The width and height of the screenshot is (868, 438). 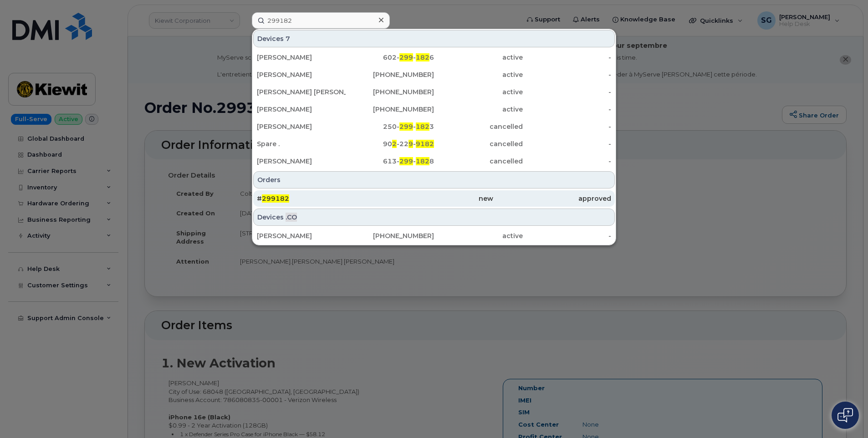 What do you see at coordinates (291, 217) in the screenshot?
I see `span: .CO` at bounding box center [291, 217].